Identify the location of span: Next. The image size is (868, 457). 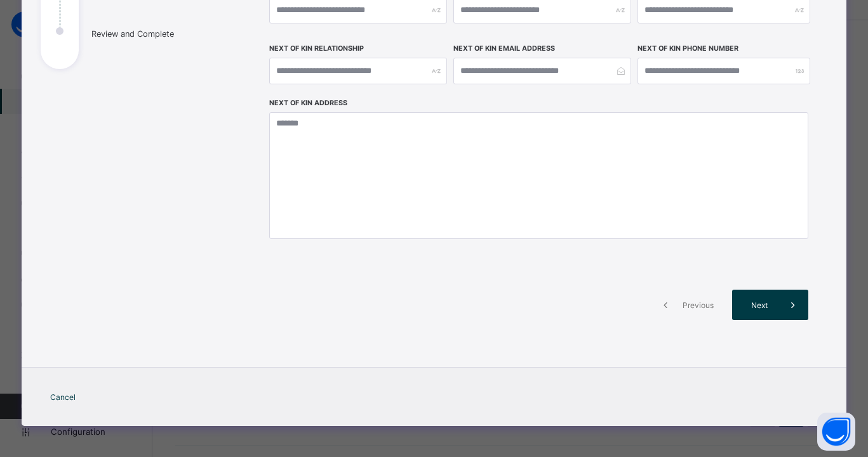
(759, 305).